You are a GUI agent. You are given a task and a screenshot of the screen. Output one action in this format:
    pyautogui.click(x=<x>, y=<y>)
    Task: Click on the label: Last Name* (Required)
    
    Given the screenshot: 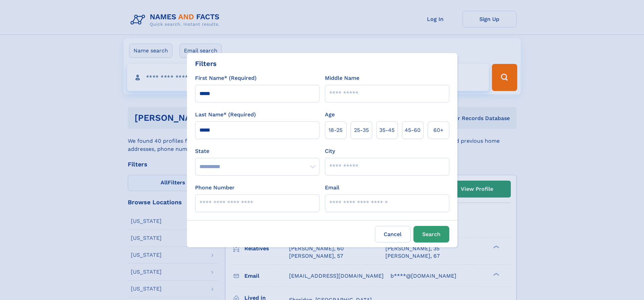 What is the action you would take?
    pyautogui.click(x=225, y=115)
    